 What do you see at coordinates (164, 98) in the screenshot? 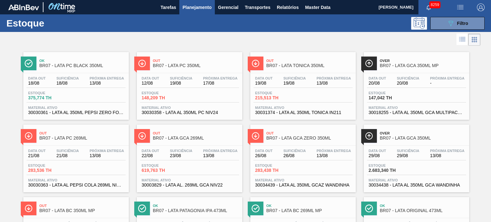
I see `span: 148,209 TH` at bounding box center [164, 98].